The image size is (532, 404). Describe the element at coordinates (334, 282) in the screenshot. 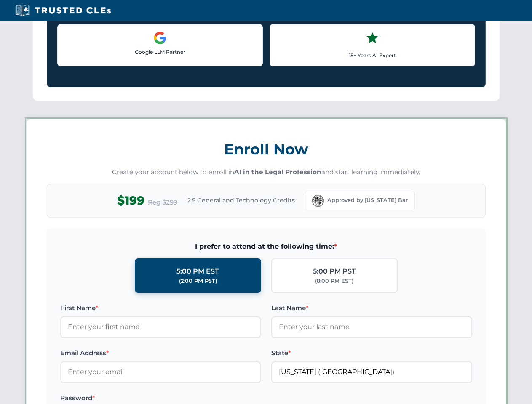

I see `div: (8:00 PM EST)` at that location.